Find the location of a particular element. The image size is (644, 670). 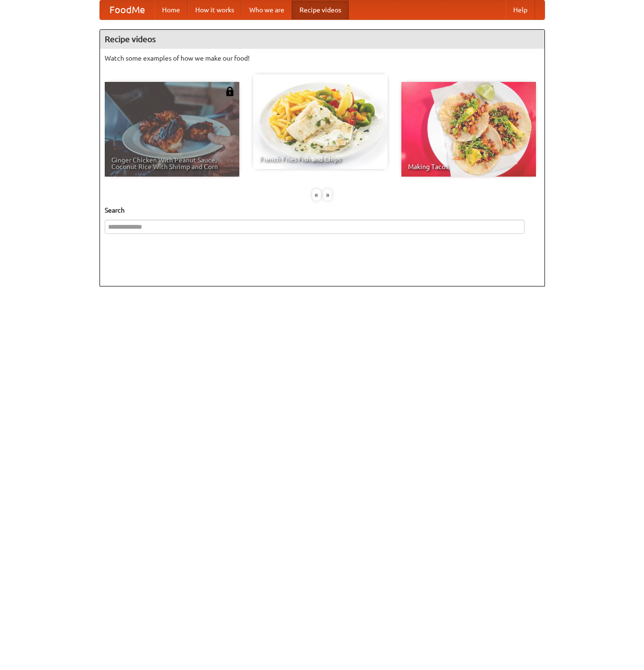

h4: Recipe videos is located at coordinates (322, 40).